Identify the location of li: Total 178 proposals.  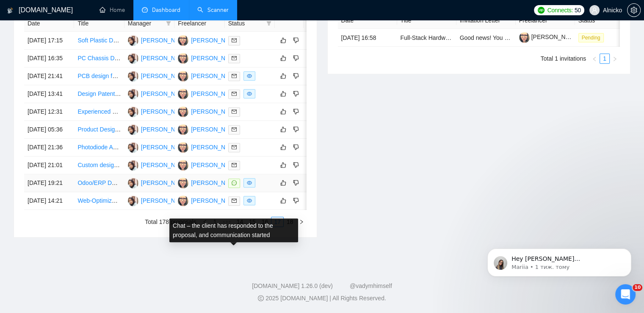
(170, 222).